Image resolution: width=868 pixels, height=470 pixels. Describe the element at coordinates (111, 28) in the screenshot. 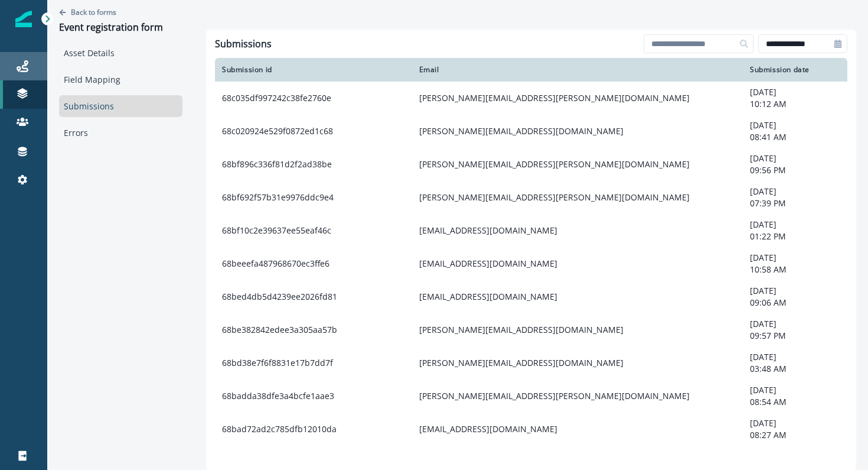

I see `div: Event registration form` at that location.